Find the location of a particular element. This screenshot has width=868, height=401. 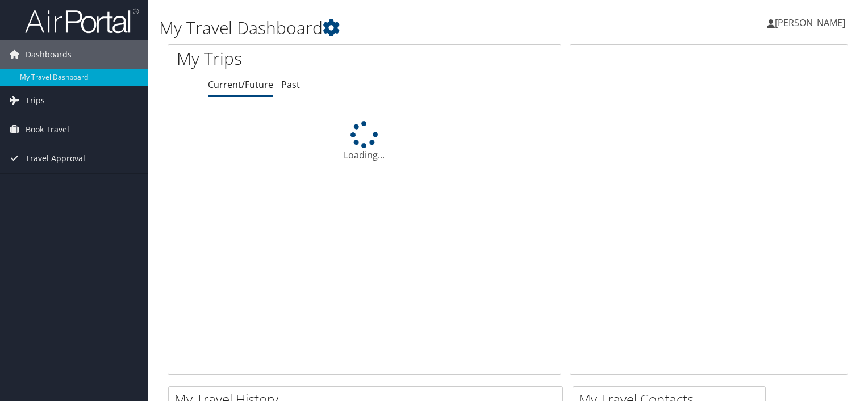

a: Current/Future is located at coordinates (240, 84).